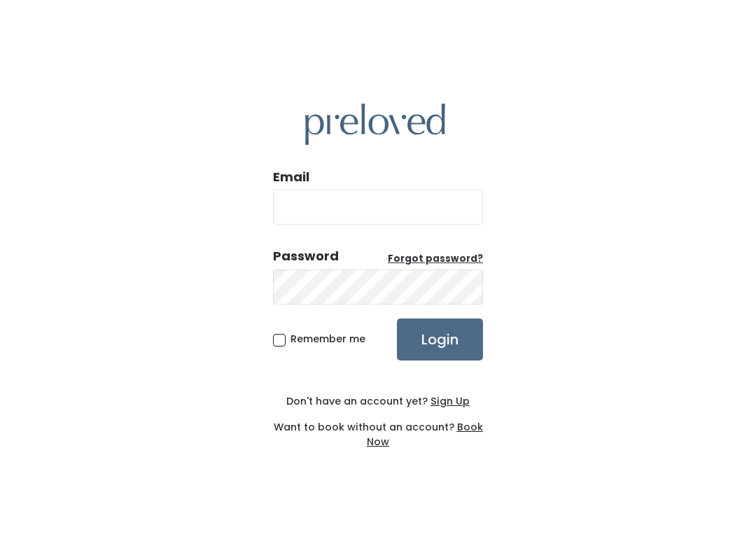 This screenshot has height=553, width=756. I want to click on a: Forgot password?, so click(436, 259).